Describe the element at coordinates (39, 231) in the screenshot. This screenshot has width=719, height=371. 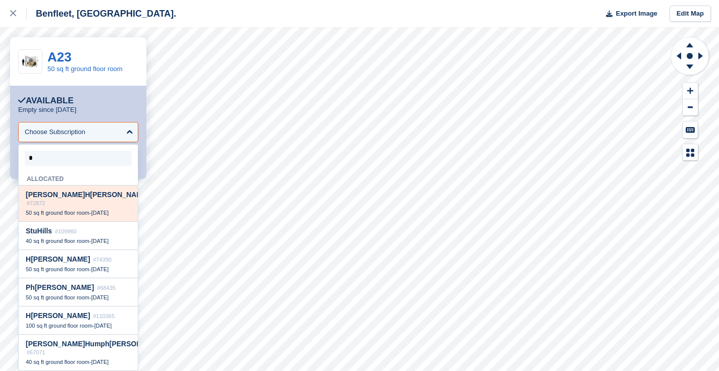
I see `span: Stu ills` at that location.